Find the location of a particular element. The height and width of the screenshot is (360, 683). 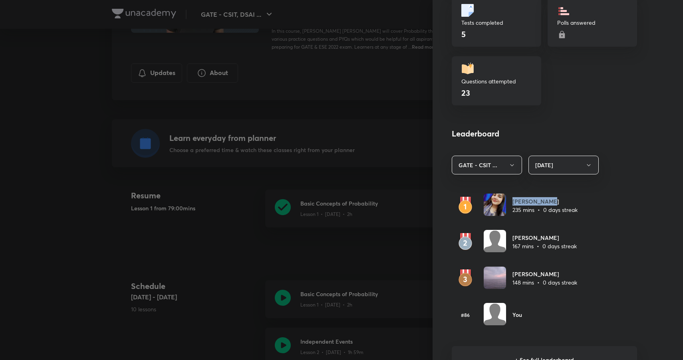

h4: Leaderboard is located at coordinates (544, 134).